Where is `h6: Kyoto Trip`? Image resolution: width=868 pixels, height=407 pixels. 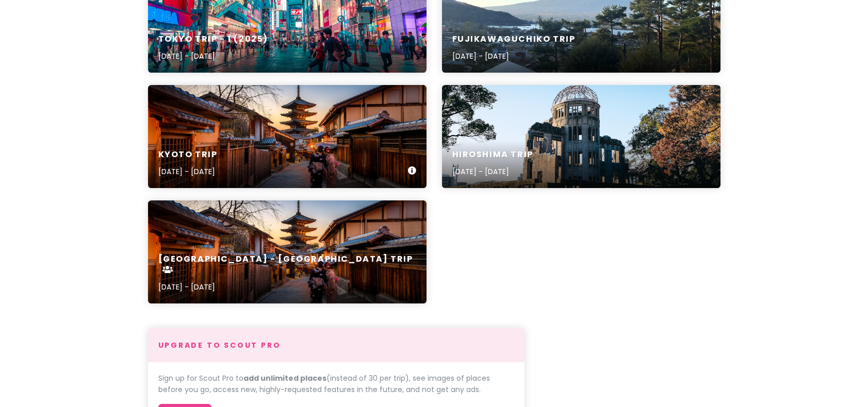 h6: Kyoto Trip is located at coordinates (187, 154).